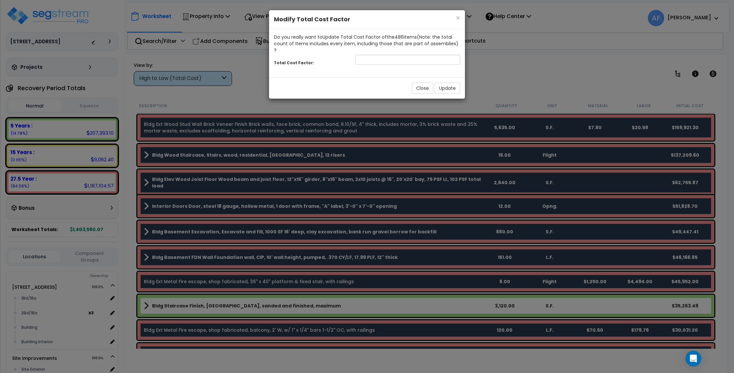 The height and width of the screenshot is (373, 734). I want to click on button: Close, so click(423, 88).